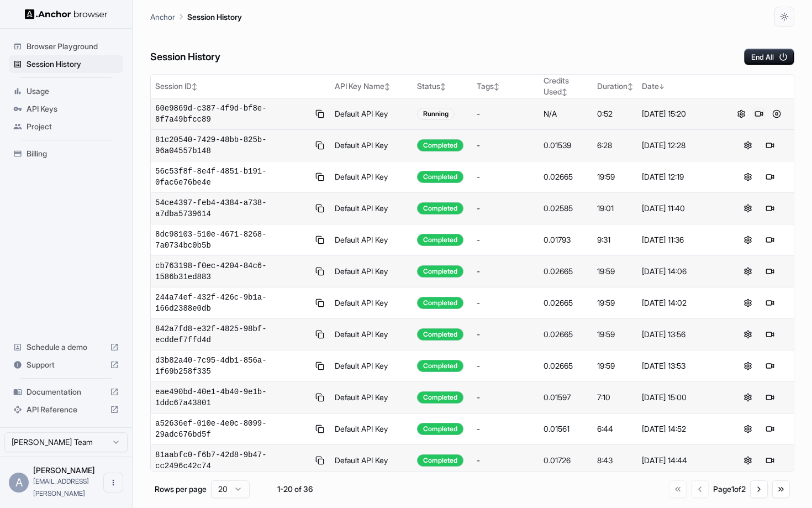 The height and width of the screenshot is (508, 812). Describe the element at coordinates (66, 392) in the screenshot. I see `div: Documentation` at that location.